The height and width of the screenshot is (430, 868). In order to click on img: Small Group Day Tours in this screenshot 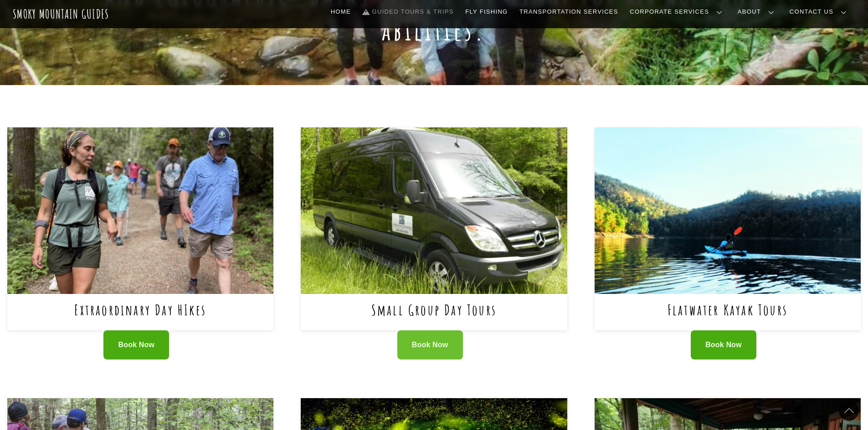, I will do `click(434, 210)`.